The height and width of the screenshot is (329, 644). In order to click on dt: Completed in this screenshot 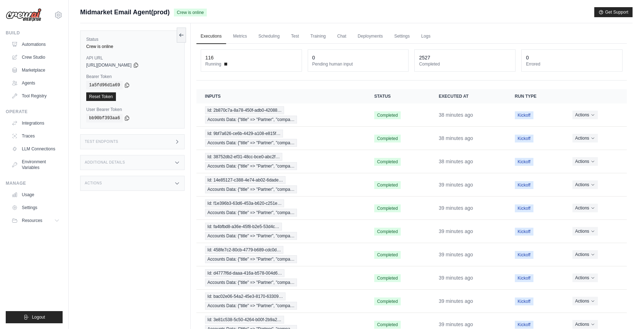, I will do `click(465, 64)`.